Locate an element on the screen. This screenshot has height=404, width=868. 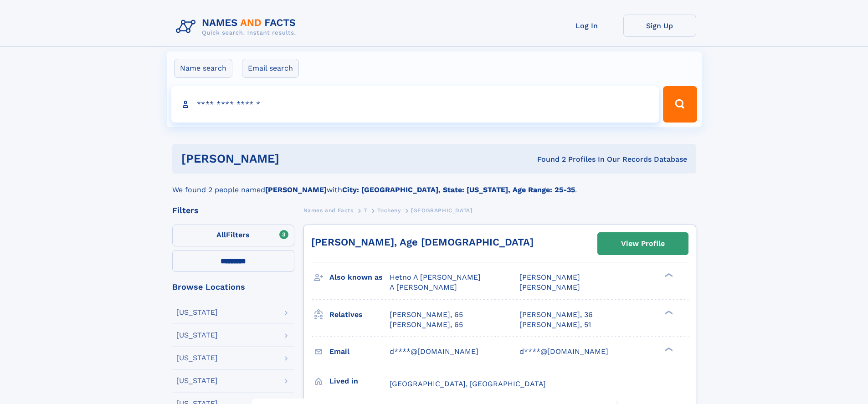
input: search input is located at coordinates (415, 104).